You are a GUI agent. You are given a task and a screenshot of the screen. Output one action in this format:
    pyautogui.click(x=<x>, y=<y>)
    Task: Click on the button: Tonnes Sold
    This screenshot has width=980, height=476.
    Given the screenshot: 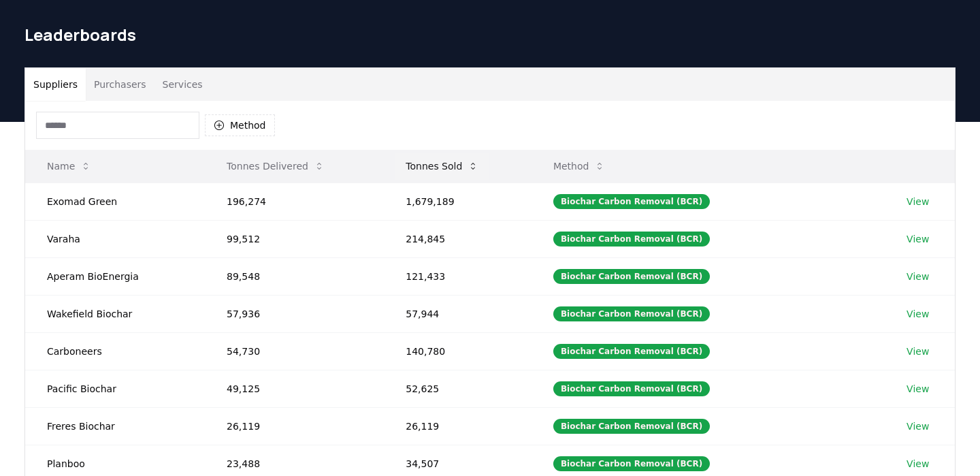 What is the action you would take?
    pyautogui.click(x=442, y=167)
    